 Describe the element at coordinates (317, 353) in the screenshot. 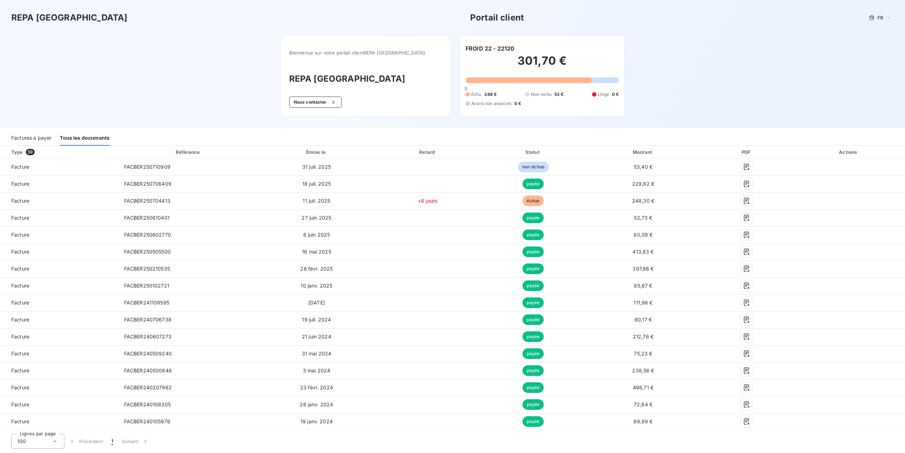

I see `span: 31 mai 2024` at that location.